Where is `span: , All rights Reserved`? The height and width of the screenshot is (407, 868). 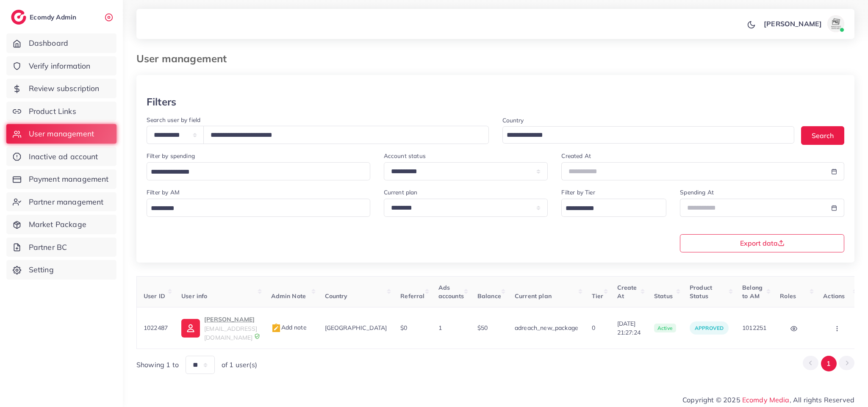 span: , All rights Reserved is located at coordinates (822, 399).